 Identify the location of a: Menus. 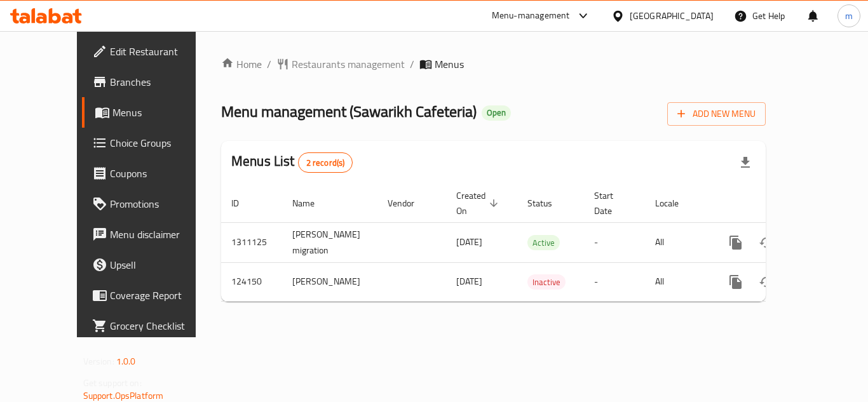
(152, 112).